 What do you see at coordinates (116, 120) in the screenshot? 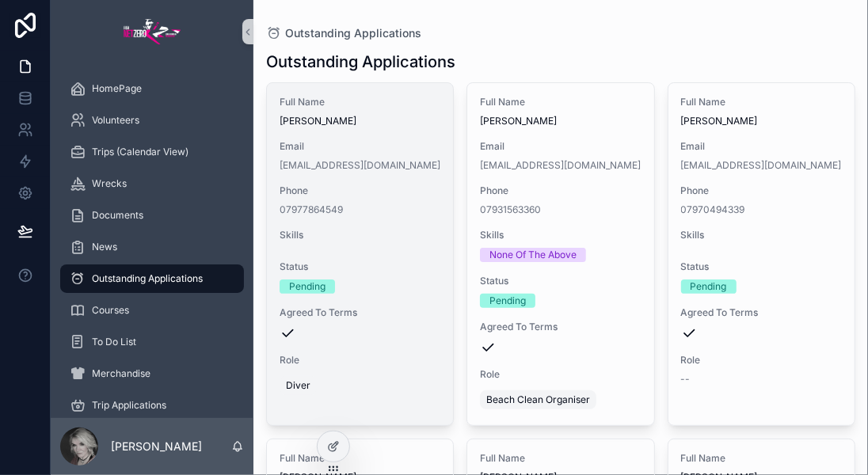
I see `span: Volunteers` at bounding box center [116, 120].